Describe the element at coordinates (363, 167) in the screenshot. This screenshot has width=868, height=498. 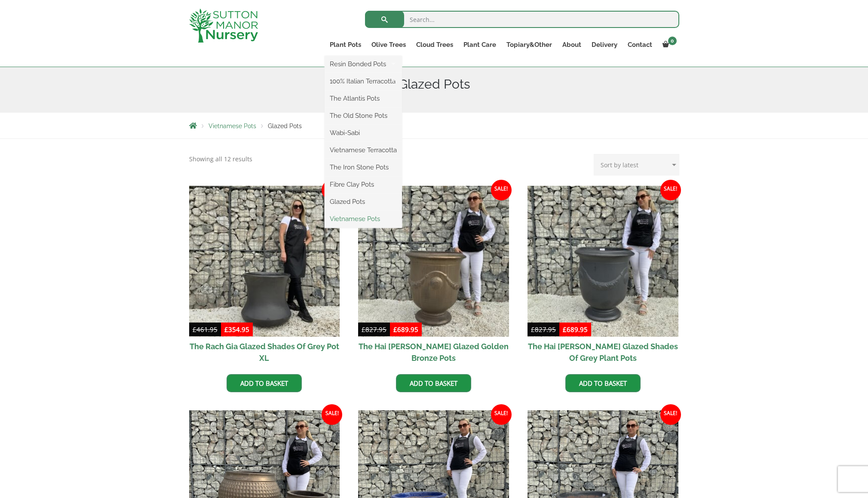
I see `a: The Iron Stone Pots` at that location.